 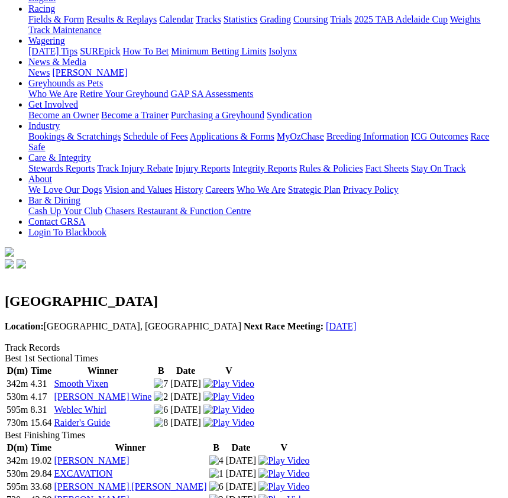 What do you see at coordinates (241, 19) in the screenshot?
I see `a: Statistics` at bounding box center [241, 19].